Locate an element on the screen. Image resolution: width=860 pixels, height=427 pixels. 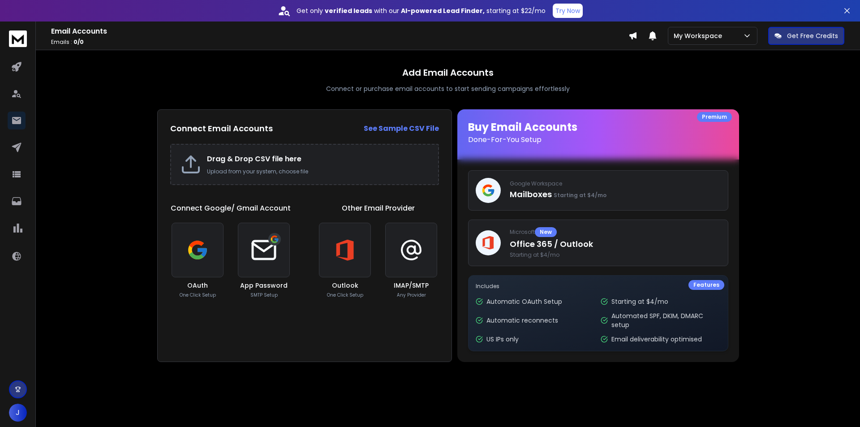
h1: Email Accounts is located at coordinates (339, 31).